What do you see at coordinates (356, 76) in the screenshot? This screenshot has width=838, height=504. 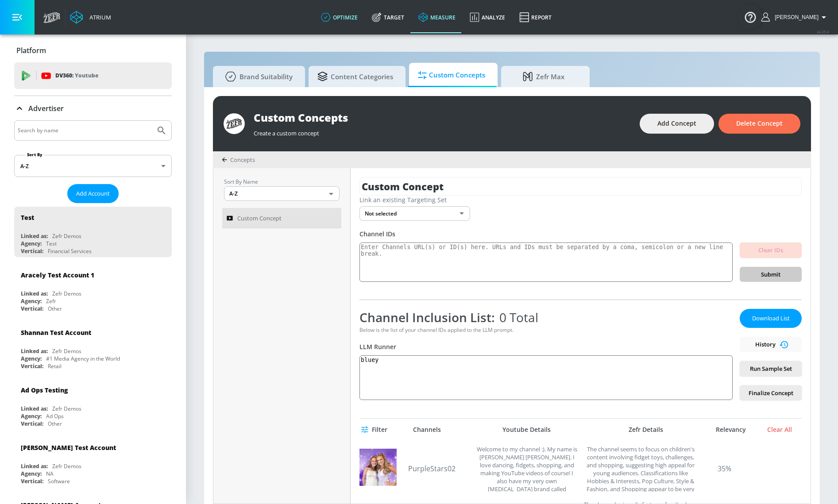 I see `span: Content Categories` at bounding box center [356, 76].